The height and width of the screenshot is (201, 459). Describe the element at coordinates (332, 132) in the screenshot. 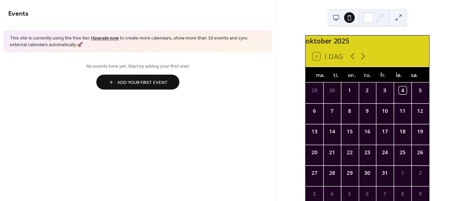

I see `div: 14` at that location.